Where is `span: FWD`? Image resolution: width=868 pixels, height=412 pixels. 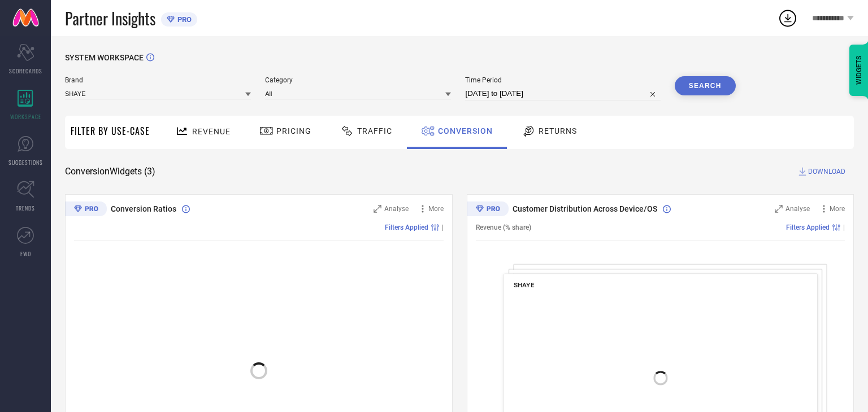
span: FWD is located at coordinates (26, 253).